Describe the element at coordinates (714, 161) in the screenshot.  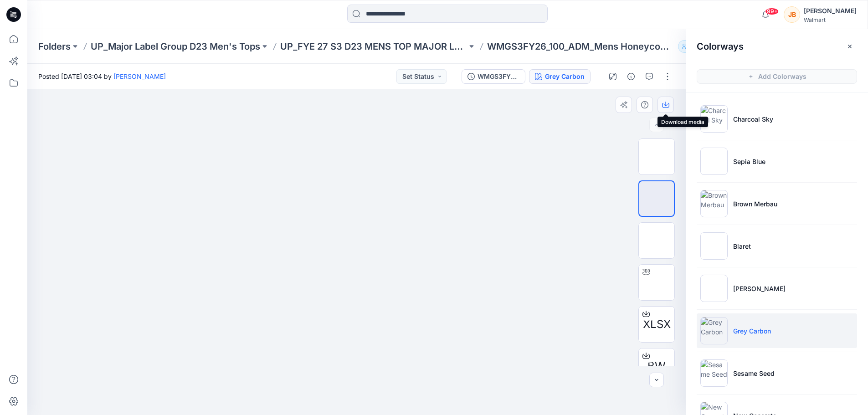
I see `img: Sepia Blue` at that location.